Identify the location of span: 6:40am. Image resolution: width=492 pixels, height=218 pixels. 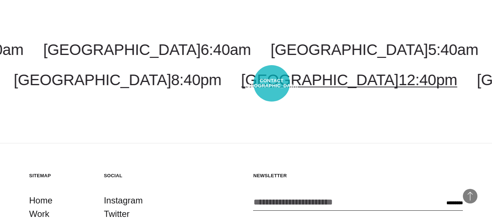
(226, 50).